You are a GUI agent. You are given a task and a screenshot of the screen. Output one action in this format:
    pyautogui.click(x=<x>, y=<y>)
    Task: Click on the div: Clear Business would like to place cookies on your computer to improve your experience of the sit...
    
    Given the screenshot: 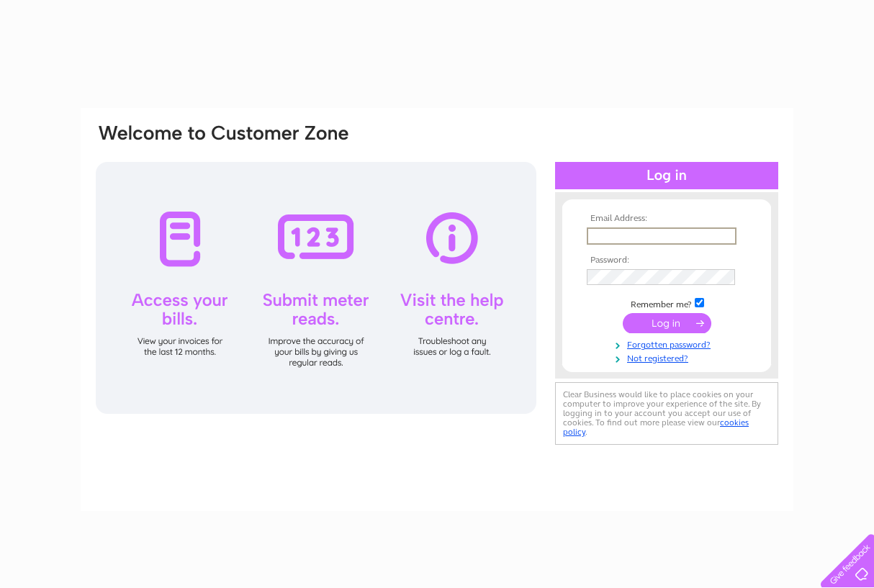 What is the action you would take?
    pyautogui.click(x=666, y=413)
    